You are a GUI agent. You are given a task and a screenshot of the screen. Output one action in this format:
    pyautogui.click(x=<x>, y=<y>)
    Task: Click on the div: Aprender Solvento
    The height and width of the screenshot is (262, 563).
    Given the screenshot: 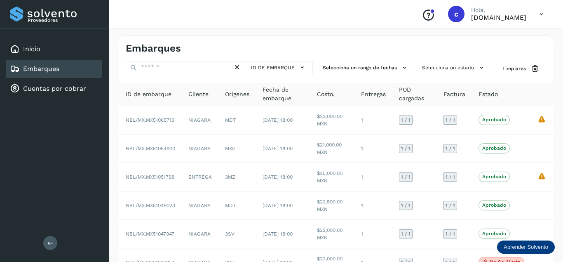 What is the action you would take?
    pyautogui.click(x=526, y=247)
    